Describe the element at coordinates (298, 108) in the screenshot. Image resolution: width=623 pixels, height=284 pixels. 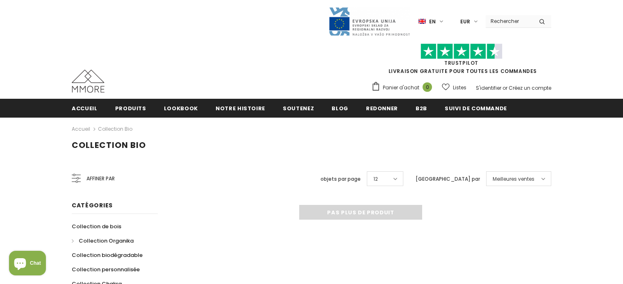
I see `a: soutenez` at that location.